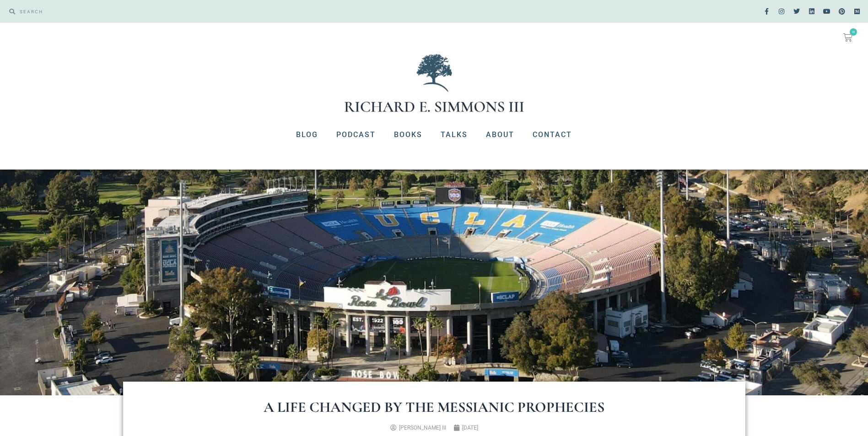 The image size is (868, 436). Describe the element at coordinates (434, 407) in the screenshot. I see `h1: A Life Changed by the Messianic Prophecies` at that location.